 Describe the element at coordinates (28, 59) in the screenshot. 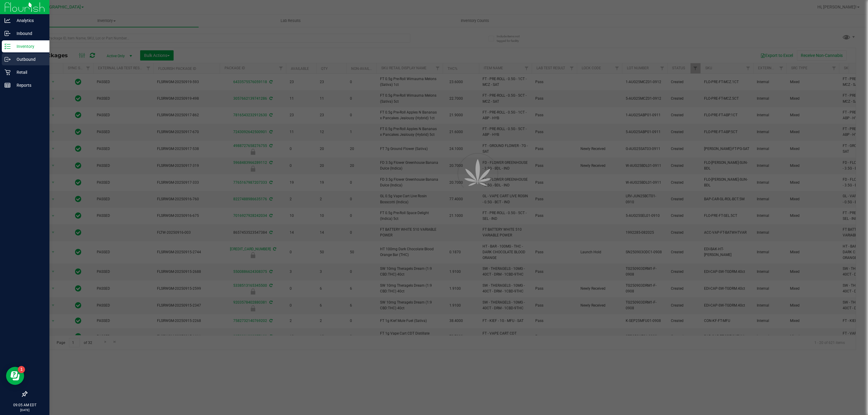

I see `p: Outbound` at that location.